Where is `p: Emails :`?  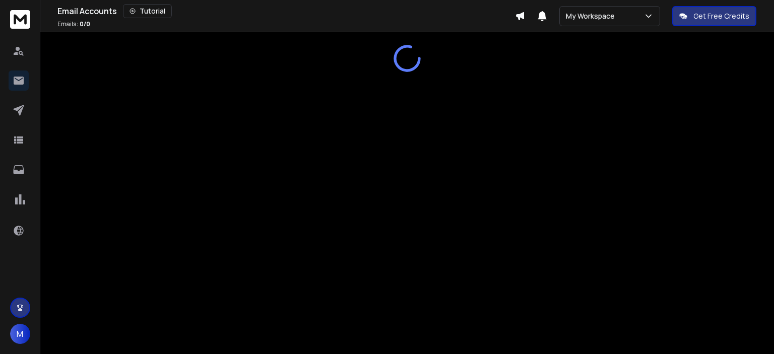 p: Emails : is located at coordinates (74, 24).